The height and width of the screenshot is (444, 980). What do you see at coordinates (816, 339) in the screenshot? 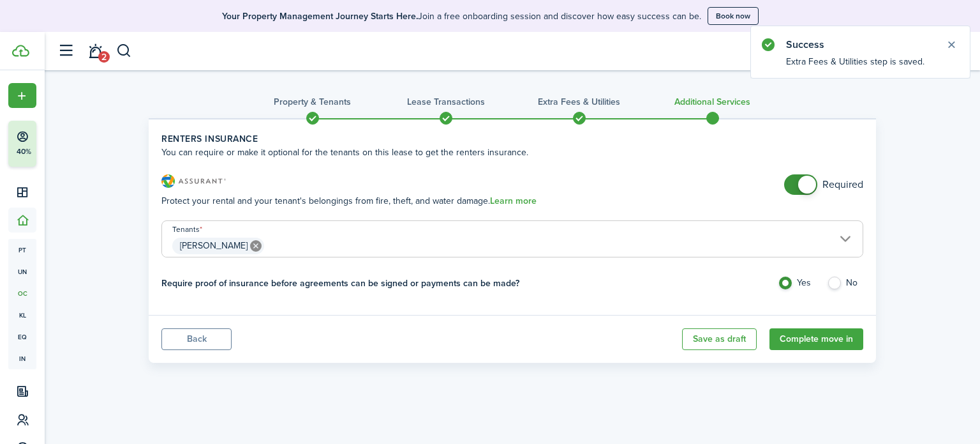
I see `button: Continue` at bounding box center [816, 339].